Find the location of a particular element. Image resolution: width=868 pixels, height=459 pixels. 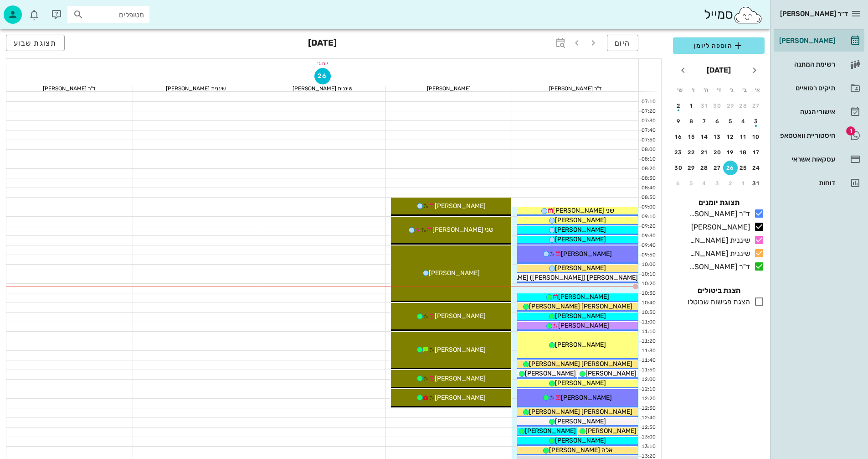

div: 26 is located at coordinates (730, 168).